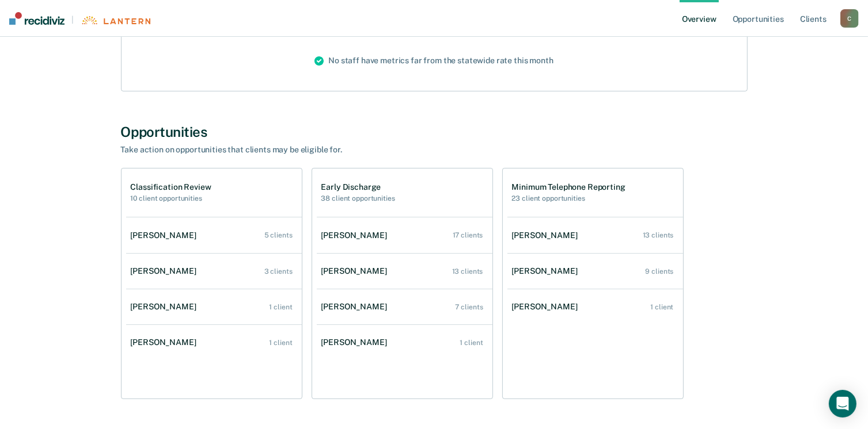 Image resolution: width=868 pixels, height=429 pixels. Describe the element at coordinates (568, 198) in the screenshot. I see `h2: 23 client opportunities` at that location.